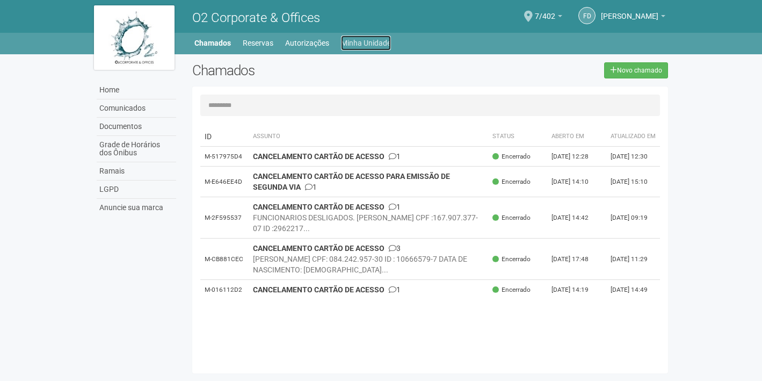 This screenshot has height=381, width=762. I want to click on a: Autorizações, so click(307, 43).